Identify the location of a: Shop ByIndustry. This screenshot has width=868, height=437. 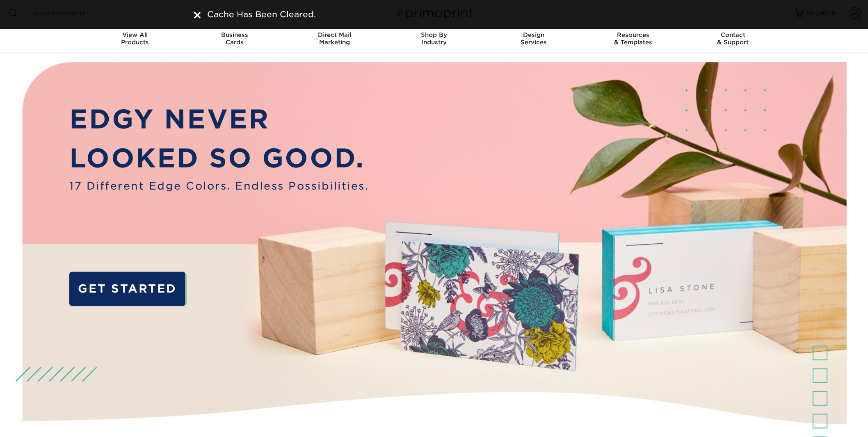
(434, 40).